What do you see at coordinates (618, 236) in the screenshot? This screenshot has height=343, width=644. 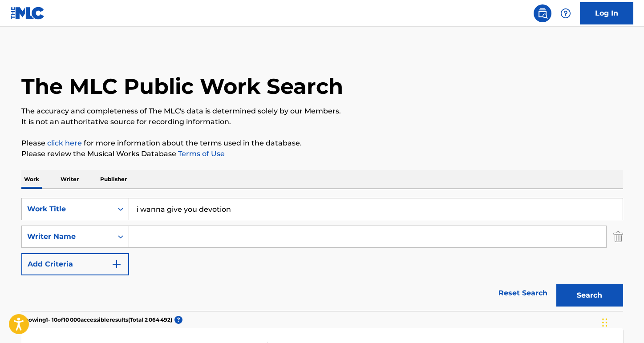 I see `img: Delete Criterion` at bounding box center [618, 236].